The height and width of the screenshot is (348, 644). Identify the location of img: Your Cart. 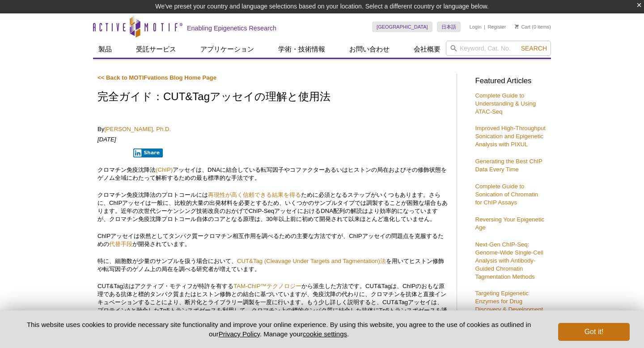
(516, 26).